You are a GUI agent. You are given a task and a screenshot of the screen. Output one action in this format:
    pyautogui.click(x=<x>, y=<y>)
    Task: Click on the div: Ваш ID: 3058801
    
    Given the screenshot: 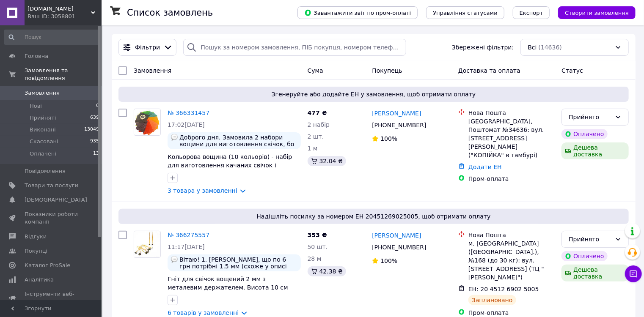 What is the action you would take?
    pyautogui.click(x=65, y=16)
    